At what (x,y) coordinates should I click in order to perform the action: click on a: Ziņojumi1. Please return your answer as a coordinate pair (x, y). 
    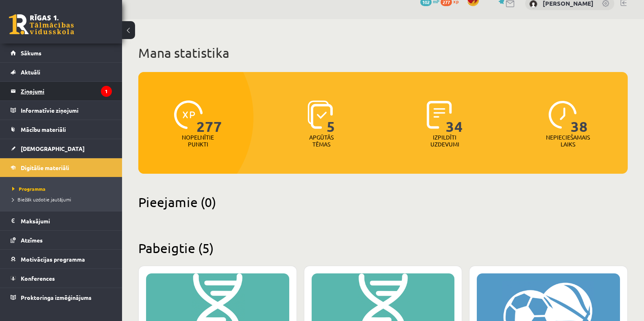
    Looking at the image, I should click on (61, 91).